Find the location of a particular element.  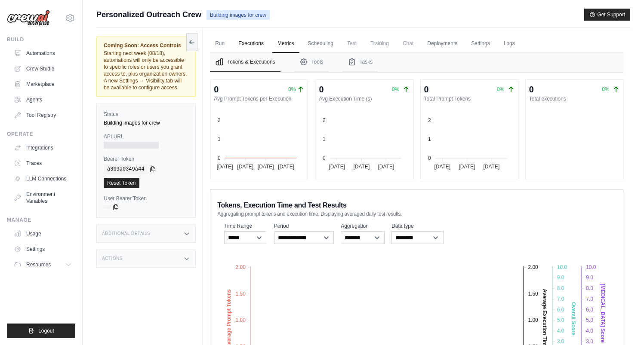

button: Tokens & Executions is located at coordinates (245, 63).